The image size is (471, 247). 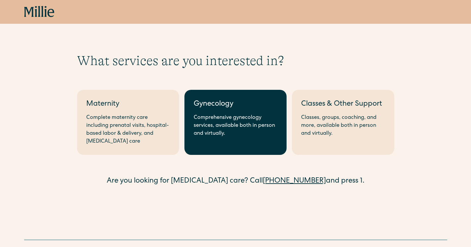 What do you see at coordinates (235, 126) in the screenshot?
I see `div: Comprehensive gynecology services, available both in person and virtually.` at bounding box center [235, 126].